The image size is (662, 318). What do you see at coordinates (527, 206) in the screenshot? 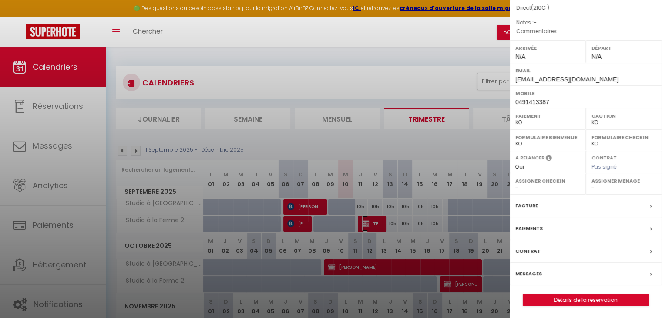
I see `label: Facture` at bounding box center [527, 206].